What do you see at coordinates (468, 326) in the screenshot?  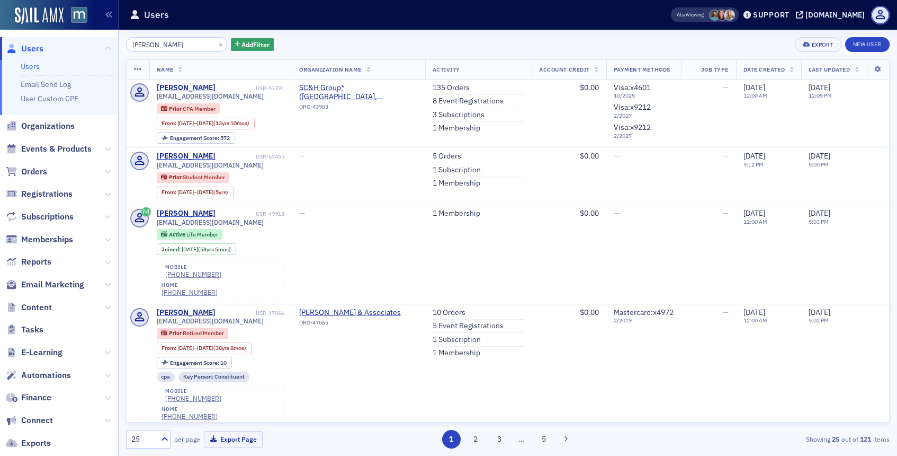 I see `a: 5 Event Registrations` at bounding box center [468, 326].